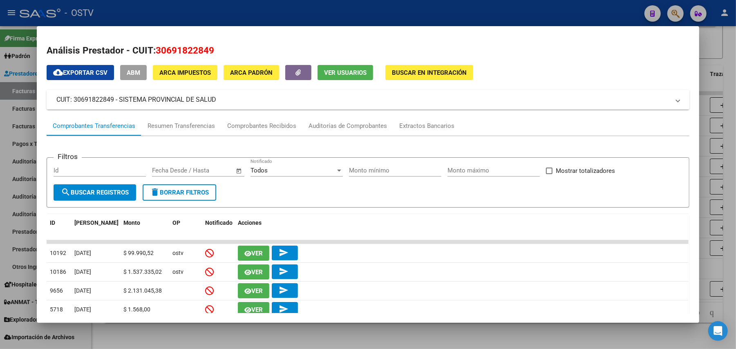  What do you see at coordinates (205, 170) in the screenshot?
I see `input: End date` at bounding box center [205, 170].